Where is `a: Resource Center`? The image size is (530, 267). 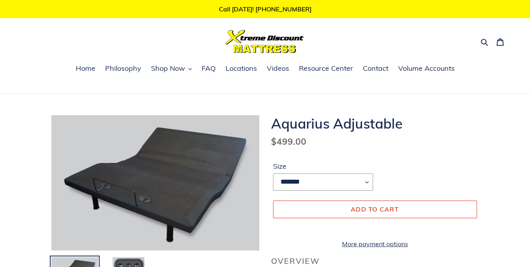
a: Resource Center is located at coordinates (326, 69).